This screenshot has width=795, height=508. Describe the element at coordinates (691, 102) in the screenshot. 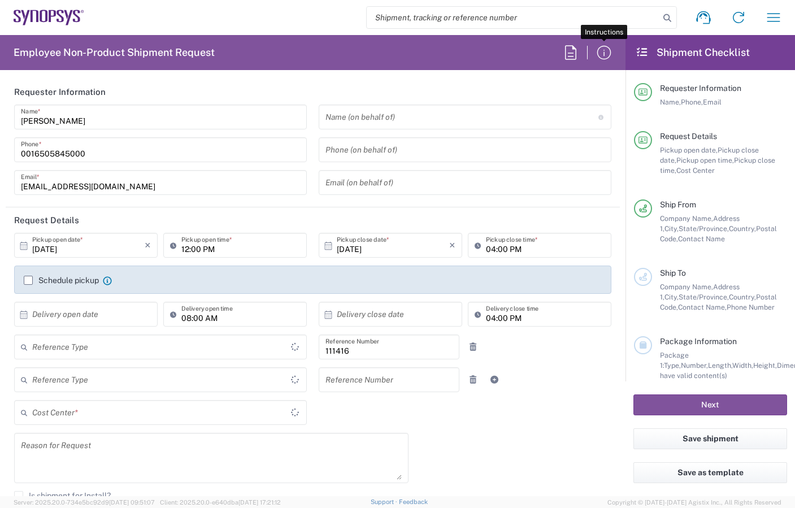

I see `span: Phone,` at that location.